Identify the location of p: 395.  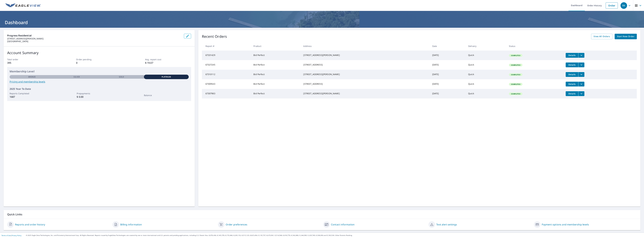
(30, 63).